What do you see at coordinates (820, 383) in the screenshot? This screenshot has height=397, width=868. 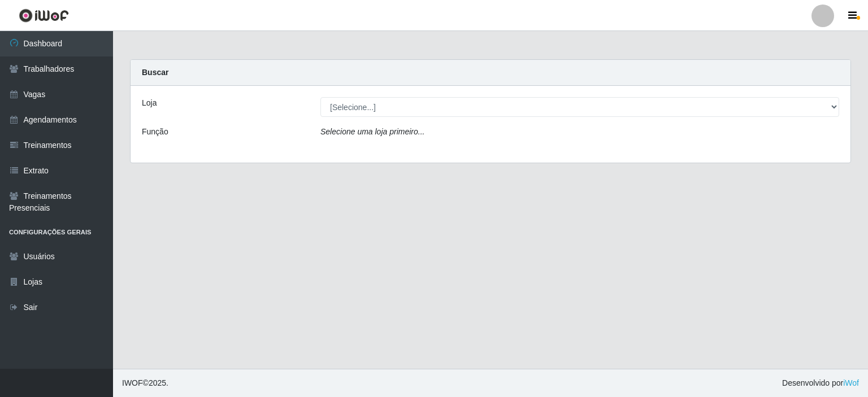 I see `span: Desenvolvido por` at bounding box center [820, 383].